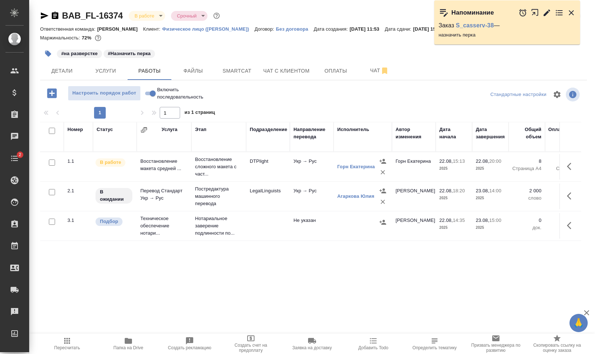 This screenshot has width=595, height=354. What do you see at coordinates (75, 130) in the screenshot?
I see `div: Номер` at bounding box center [75, 130].